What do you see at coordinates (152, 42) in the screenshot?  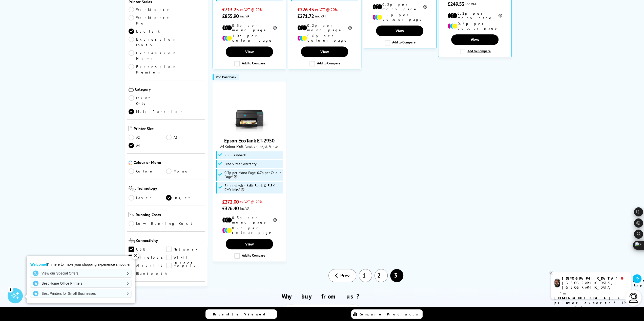 I see `a: Expression Photo` at bounding box center [152, 42].